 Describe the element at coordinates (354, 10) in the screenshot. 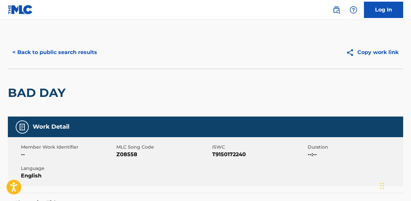

I see `img: help` at that location.